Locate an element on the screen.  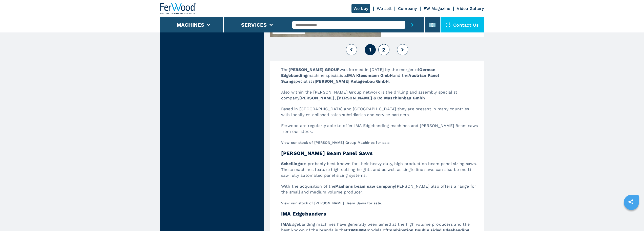
a: FW Magazine is located at coordinates (437, 8).